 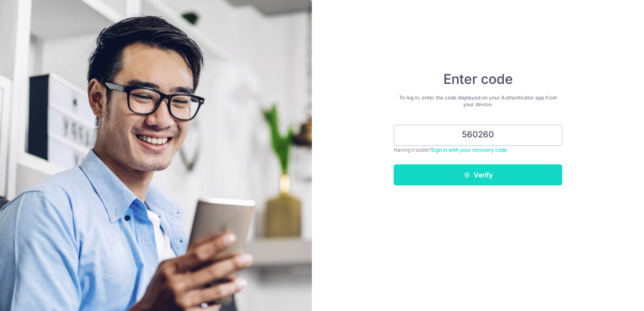 What do you see at coordinates (469, 150) in the screenshot?
I see `a: Sign in with your recovery code` at bounding box center [469, 150].